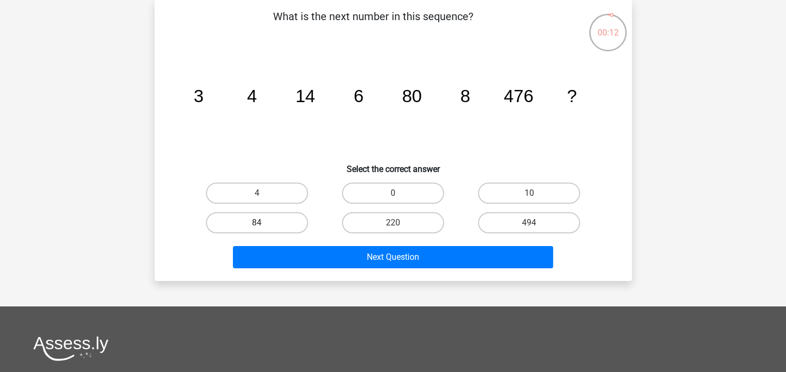 This screenshot has height=372, width=786. I want to click on tspan: 4, so click(252, 96).